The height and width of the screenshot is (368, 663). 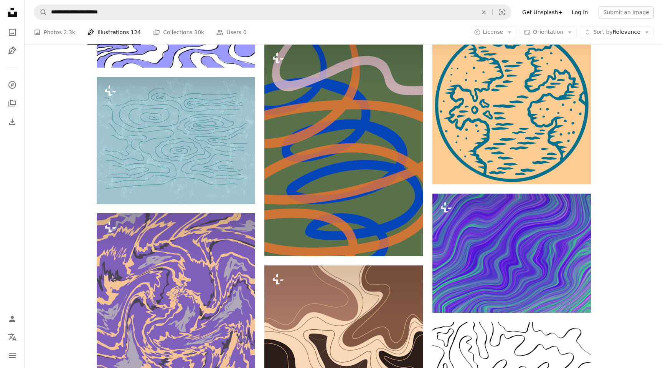 I want to click on img: A drawing of the earth on a yellow background, so click(x=511, y=105).